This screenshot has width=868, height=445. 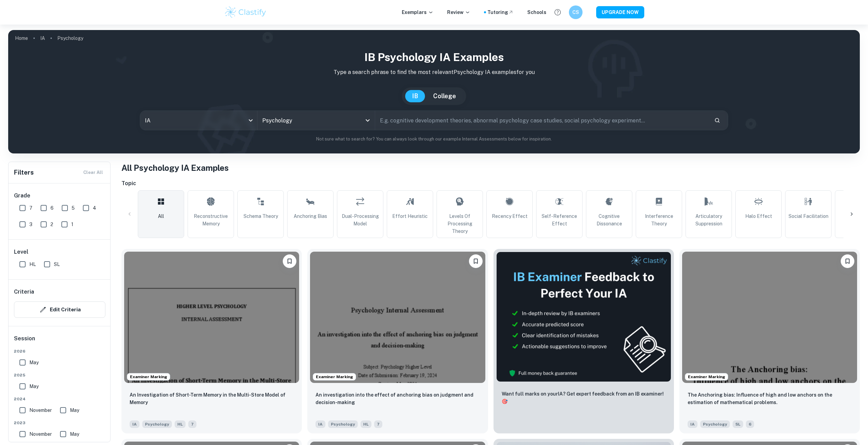 What do you see at coordinates (212, 399) in the screenshot?
I see `p: An Investigation of Short-Term Memory in the Multi-Store Model of Memory` at bounding box center [212, 399].